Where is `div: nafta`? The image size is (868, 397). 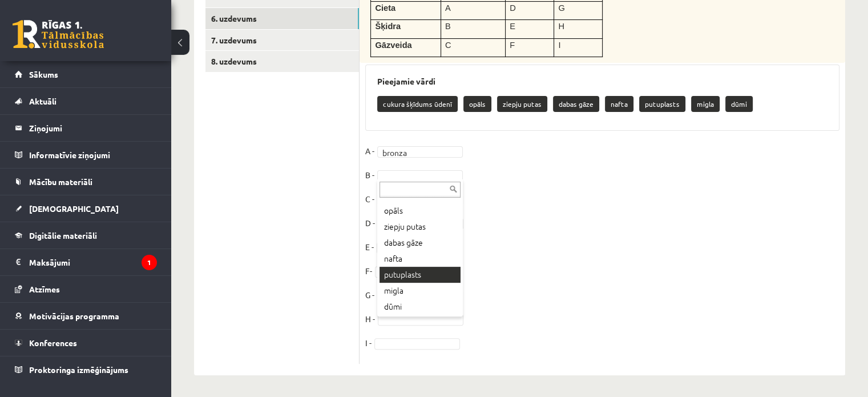
div: nafta is located at coordinates (420, 259).